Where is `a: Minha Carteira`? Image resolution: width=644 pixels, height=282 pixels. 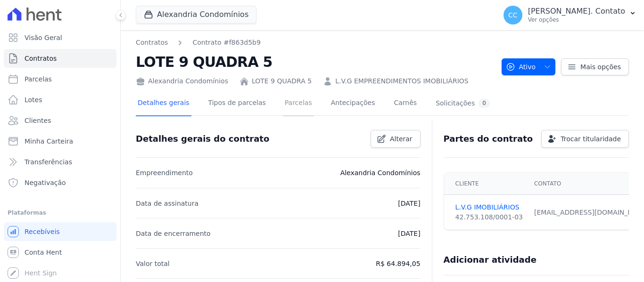 a: Minha Carteira is located at coordinates (60, 141).